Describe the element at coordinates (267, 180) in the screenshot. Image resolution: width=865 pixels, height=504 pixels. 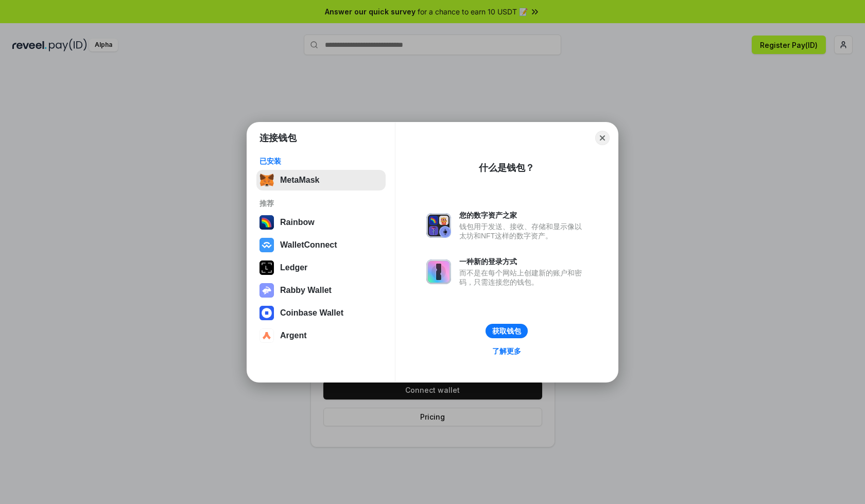
I see `img: svg+xml,%3Csvg%20fill%3D%22none%22%20height%3D%2233%22%20viewBox%3D%220%200%2035%2033%22%20width%...` at that location.